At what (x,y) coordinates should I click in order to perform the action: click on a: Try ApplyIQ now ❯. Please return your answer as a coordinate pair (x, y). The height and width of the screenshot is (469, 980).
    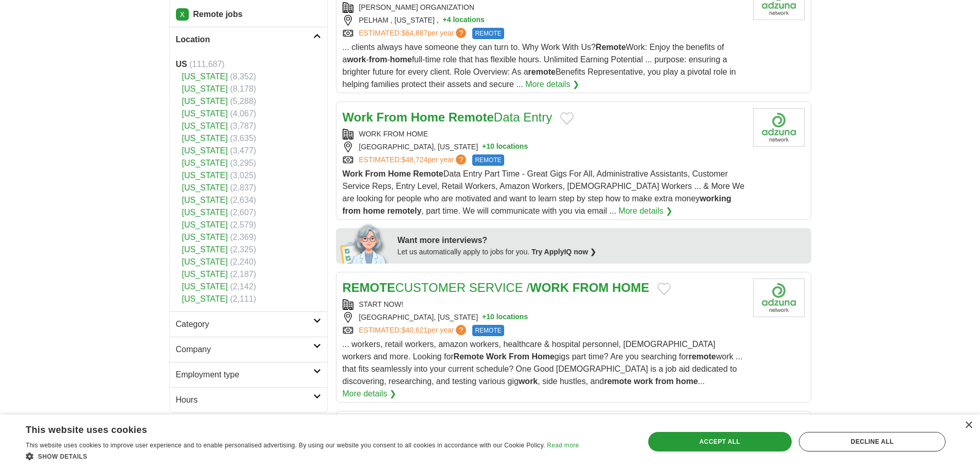
    Looking at the image, I should click on (563, 252).